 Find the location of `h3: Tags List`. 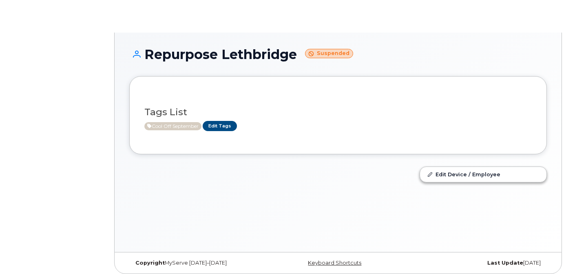

h3: Tags List is located at coordinates (338, 112).